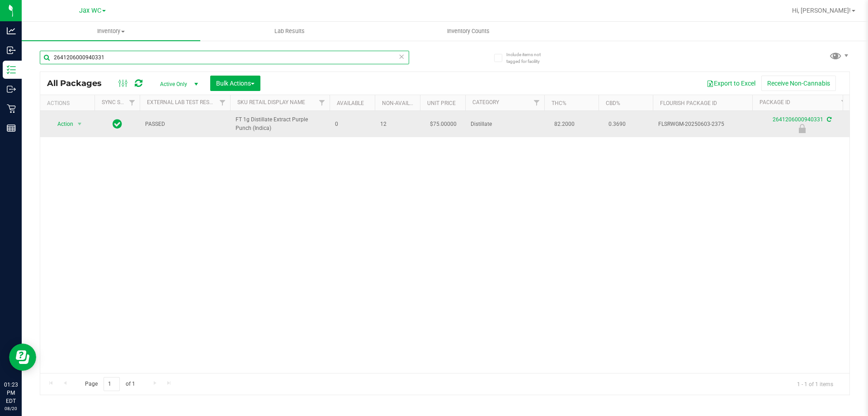  Describe the element at coordinates (443, 123) in the screenshot. I see `span: $75.00000` at that location.